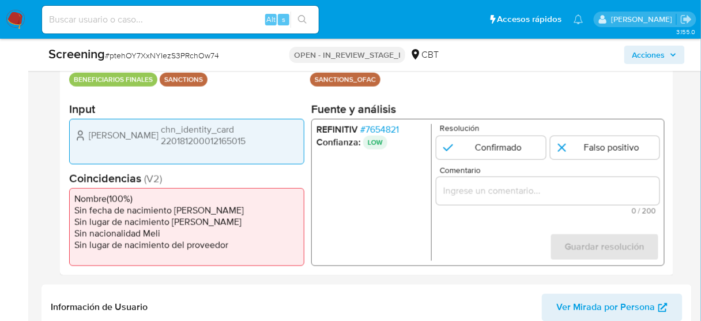  Describe the element at coordinates (77, 54) in the screenshot. I see `b: Screening` at that location.